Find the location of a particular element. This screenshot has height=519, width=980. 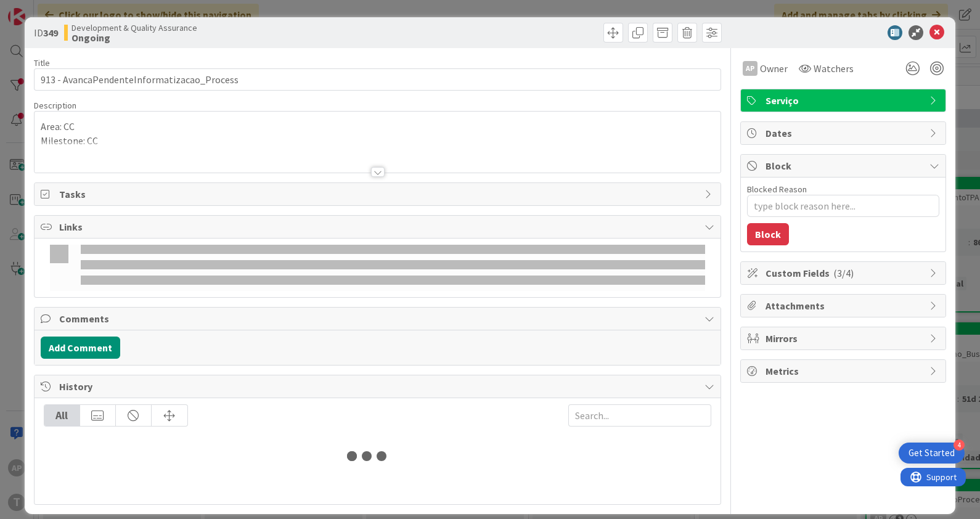

span: Watchers is located at coordinates (833, 69).